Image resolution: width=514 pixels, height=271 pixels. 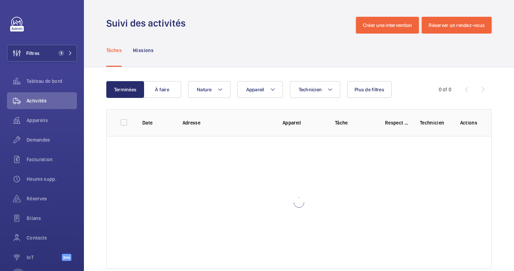 I want to click on span: Réserves, so click(x=52, y=199).